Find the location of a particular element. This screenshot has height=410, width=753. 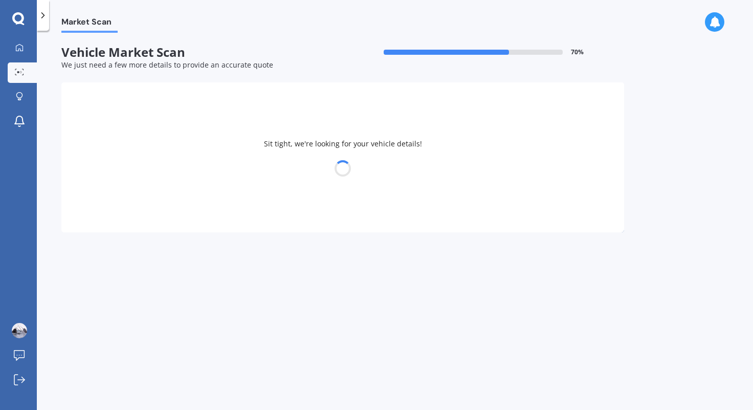

span: Market Scan is located at coordinates (89, 24).